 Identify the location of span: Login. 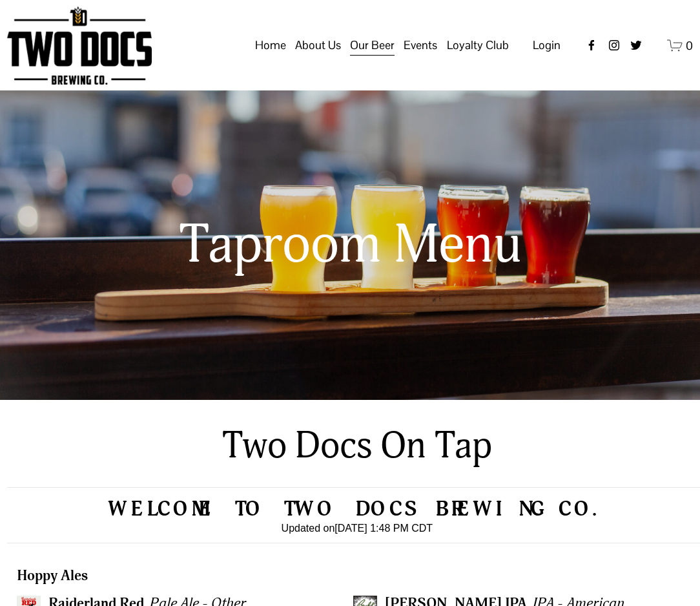
(546, 45).